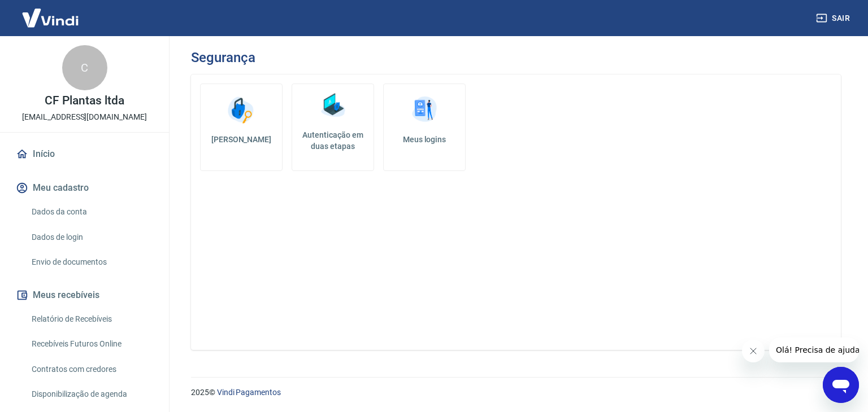  What do you see at coordinates (85, 68) in the screenshot?
I see `div: C` at bounding box center [85, 68].